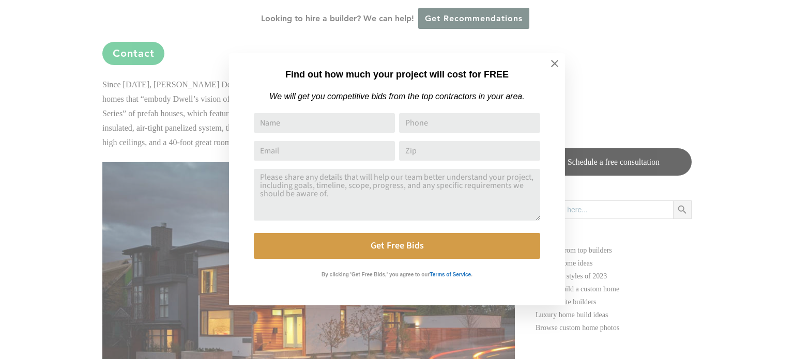 This screenshot has height=359, width=794. I want to click on input: Zip, so click(469, 151).